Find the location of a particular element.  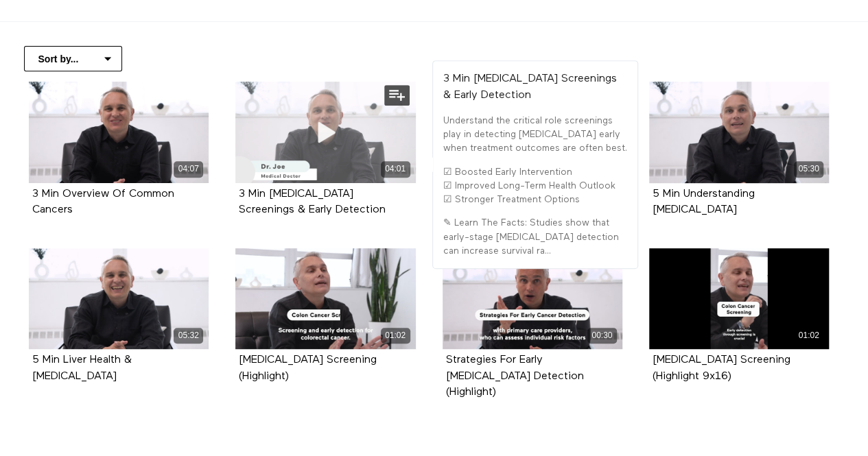

a: 5 Min Understanding Colorectal Cancer 05:30 is located at coordinates (739, 133).